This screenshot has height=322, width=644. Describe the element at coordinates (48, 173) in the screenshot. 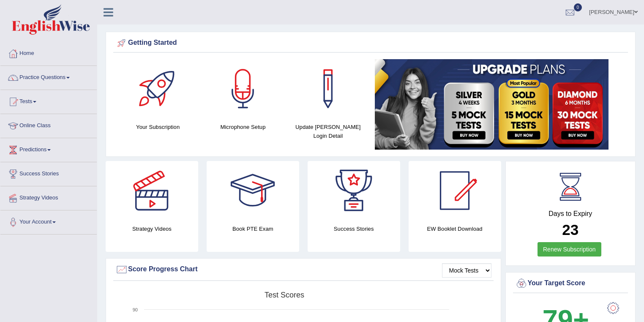

I see `a: Success Stories` at that location.